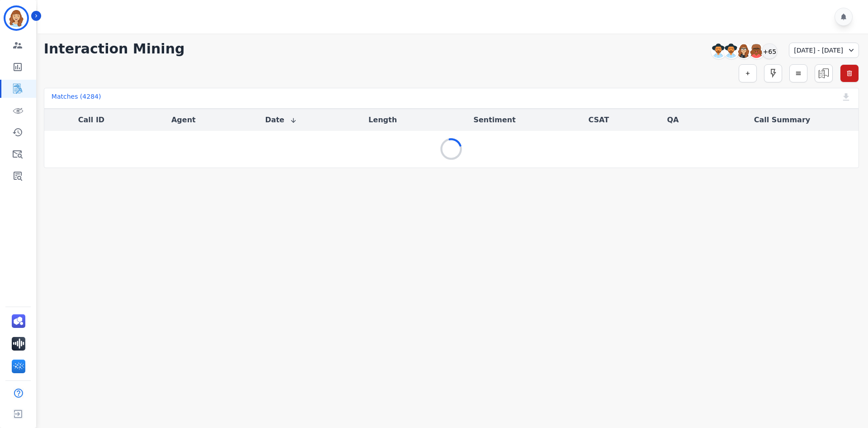 Image resolution: width=868 pixels, height=428 pixels. What do you see at coordinates (17, 18) in the screenshot?
I see `img: Bordered avatar` at bounding box center [17, 18].